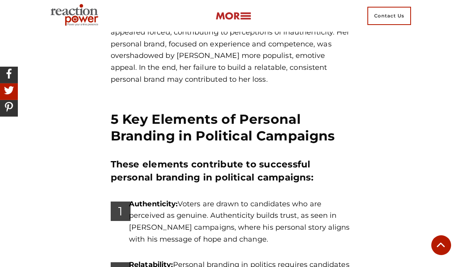 The height and width of the screenshot is (267, 463). What do you see at coordinates (121, 212) in the screenshot?
I see `p: 1` at bounding box center [121, 212].